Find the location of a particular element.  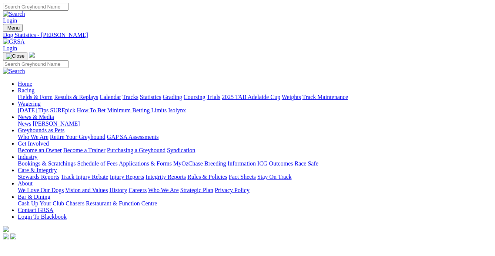

div: Wagering is located at coordinates (255, 111).